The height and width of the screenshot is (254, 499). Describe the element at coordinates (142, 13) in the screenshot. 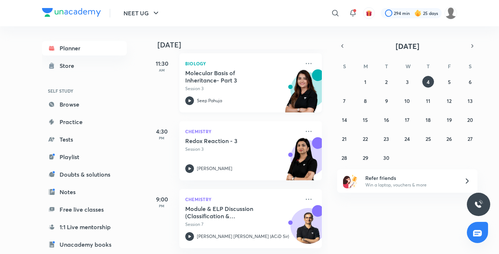

I see `button: NEET UG` at that location.